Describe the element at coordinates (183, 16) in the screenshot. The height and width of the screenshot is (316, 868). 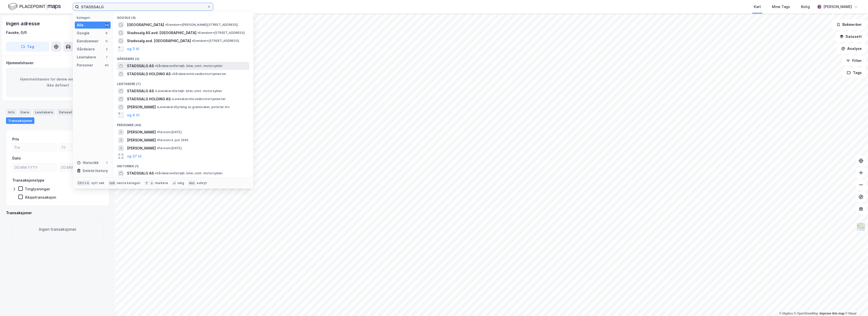
I see `div: Google (6)` at that location.